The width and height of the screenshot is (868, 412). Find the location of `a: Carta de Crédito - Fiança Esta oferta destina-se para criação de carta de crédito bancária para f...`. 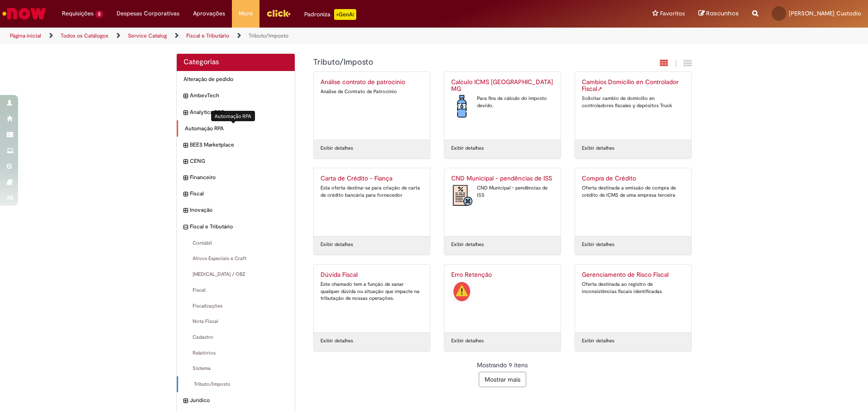

a: Carta de Crédito - Fiança Esta oferta destina-se para criação de carta de crédito bancária para f... is located at coordinates (372, 202).